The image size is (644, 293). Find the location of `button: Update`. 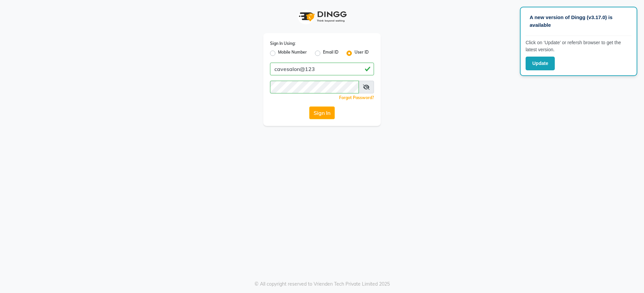

button: Update is located at coordinates (540, 63).